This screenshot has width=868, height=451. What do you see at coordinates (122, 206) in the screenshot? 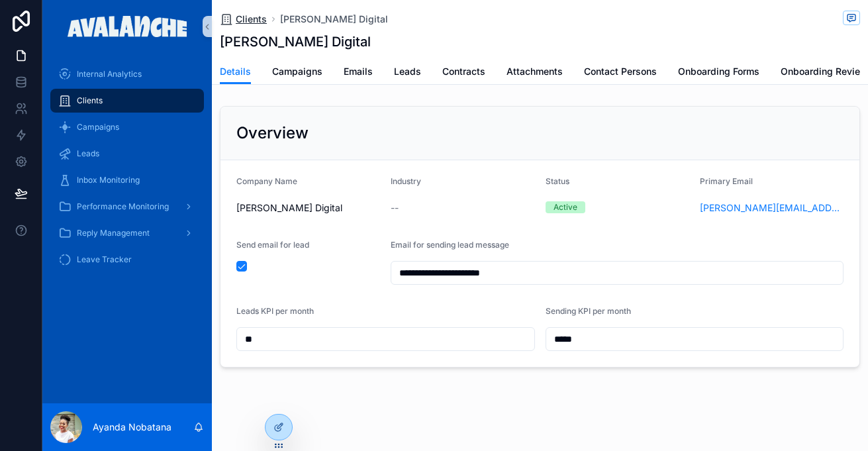
I see `span: Performance Monitoring` at bounding box center [122, 206].